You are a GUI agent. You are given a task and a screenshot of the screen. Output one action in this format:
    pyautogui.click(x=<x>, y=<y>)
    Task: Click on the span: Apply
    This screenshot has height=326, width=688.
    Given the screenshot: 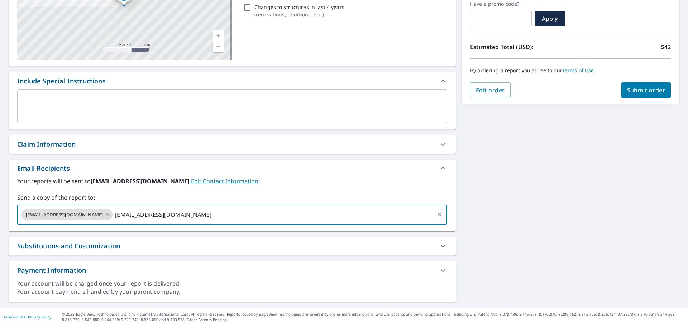 What is the action you would take?
    pyautogui.click(x=549, y=19)
    